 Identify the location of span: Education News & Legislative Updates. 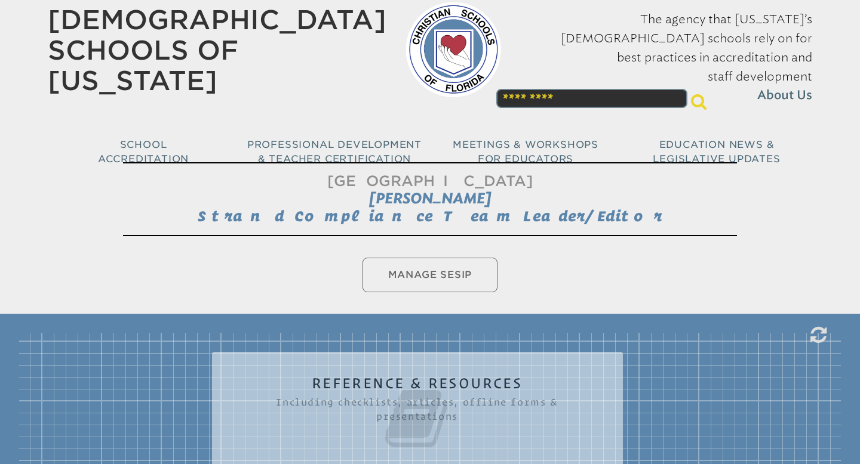
(716, 152).